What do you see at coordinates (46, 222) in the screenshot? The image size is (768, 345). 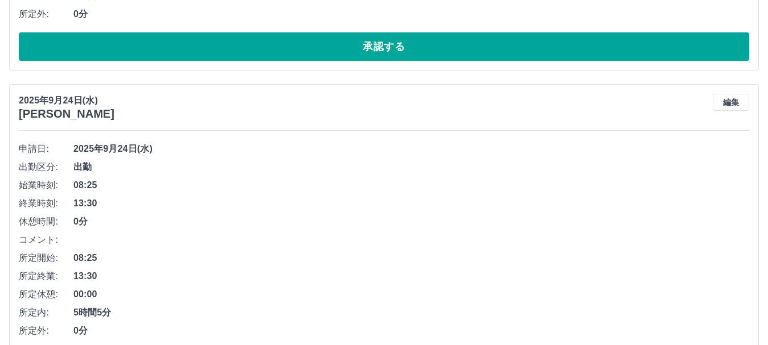 I see `span: 休憩時間:` at bounding box center [46, 222].